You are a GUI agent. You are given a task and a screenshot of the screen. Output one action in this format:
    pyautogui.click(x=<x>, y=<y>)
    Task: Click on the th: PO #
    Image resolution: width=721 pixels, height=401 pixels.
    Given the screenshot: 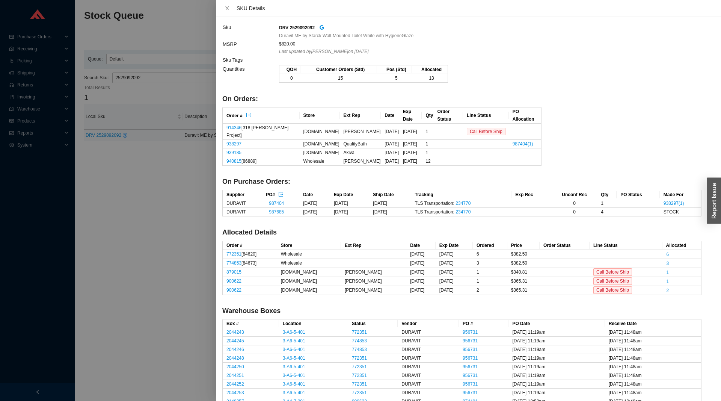 What is the action you would take?
    pyautogui.click(x=484, y=323)
    